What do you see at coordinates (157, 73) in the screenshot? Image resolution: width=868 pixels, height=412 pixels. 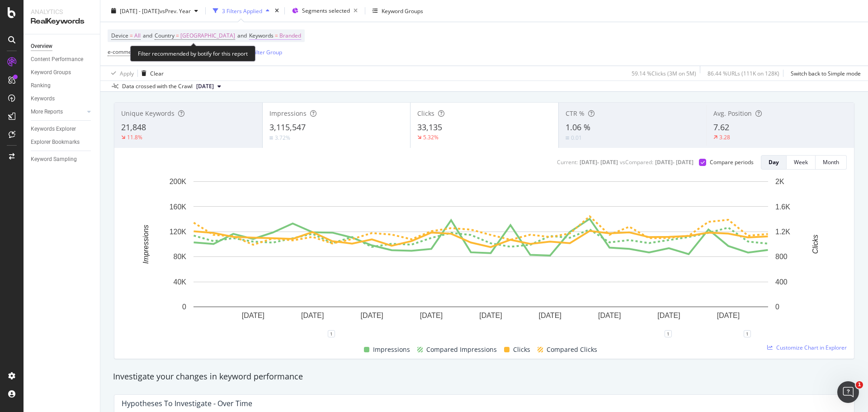 I see `div: Clear` at bounding box center [157, 73].